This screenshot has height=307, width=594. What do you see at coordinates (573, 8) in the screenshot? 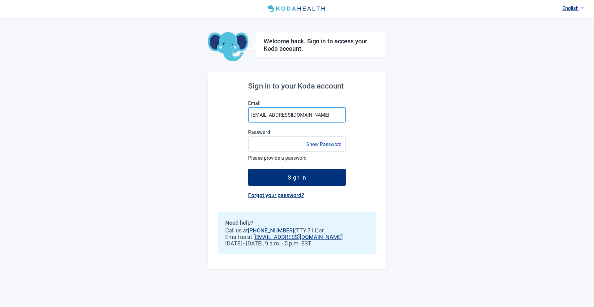
I see `a: Current language: English` at bounding box center [573, 8].